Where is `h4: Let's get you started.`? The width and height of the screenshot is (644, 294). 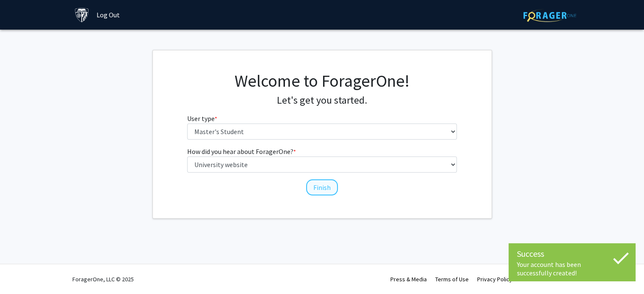
h4: Let's get you started. is located at coordinates (322, 100).